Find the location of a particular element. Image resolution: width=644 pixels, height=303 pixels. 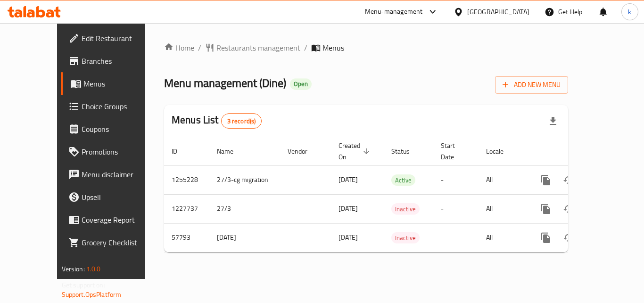

span: Status is located at coordinates (407, 152).